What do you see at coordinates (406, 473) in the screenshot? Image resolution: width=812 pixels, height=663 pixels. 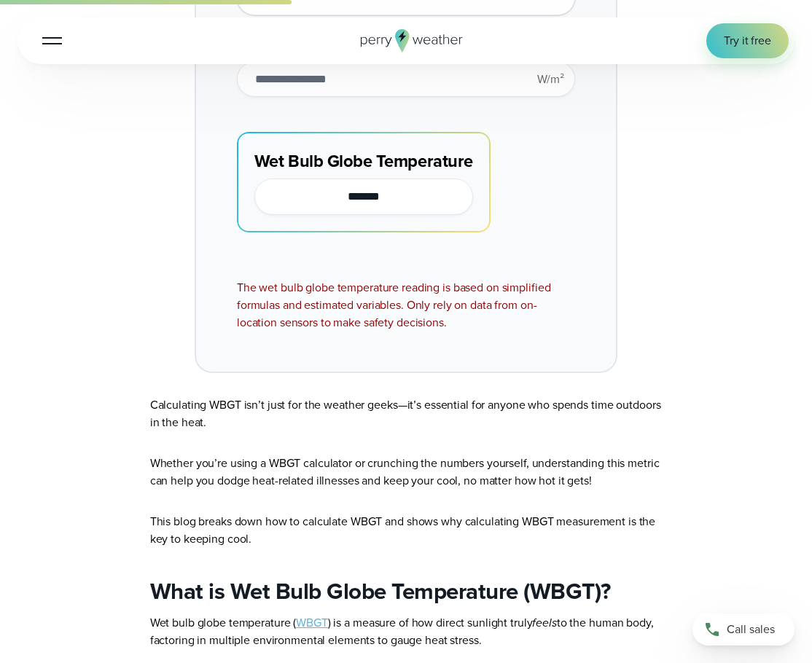 I see `p: Whether you’re using a WBGT calculator or crunching the numbers yourself, understanding this metr...` at bounding box center [406, 473].